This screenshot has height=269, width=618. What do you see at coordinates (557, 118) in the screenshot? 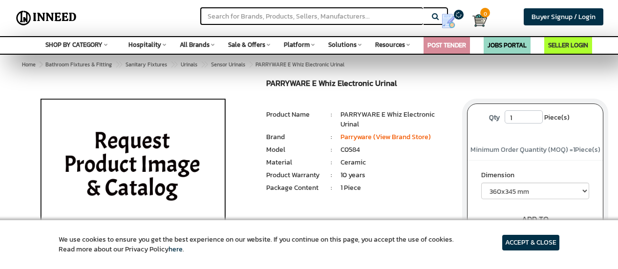
I see `span: Piece(s)` at bounding box center [557, 118].